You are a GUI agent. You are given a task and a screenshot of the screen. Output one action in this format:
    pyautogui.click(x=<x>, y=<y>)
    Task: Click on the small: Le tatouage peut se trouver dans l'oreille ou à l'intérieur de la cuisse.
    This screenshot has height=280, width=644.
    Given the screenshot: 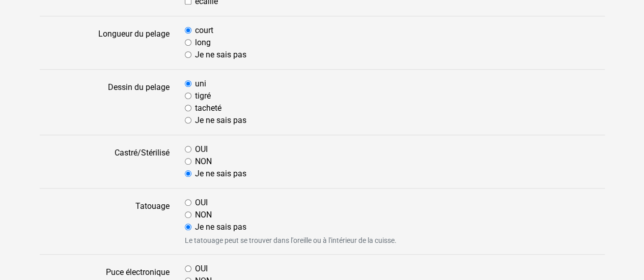 What is the action you would take?
    pyautogui.click(x=395, y=241)
    